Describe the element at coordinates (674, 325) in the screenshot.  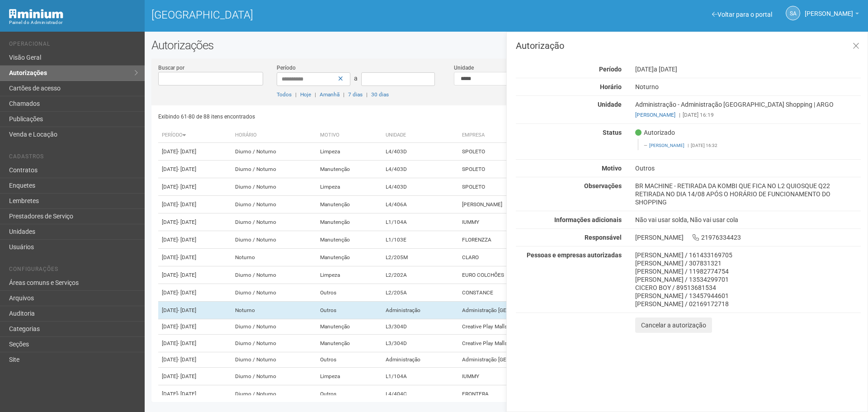
I see `button: Cancelar a autorização` at that location.